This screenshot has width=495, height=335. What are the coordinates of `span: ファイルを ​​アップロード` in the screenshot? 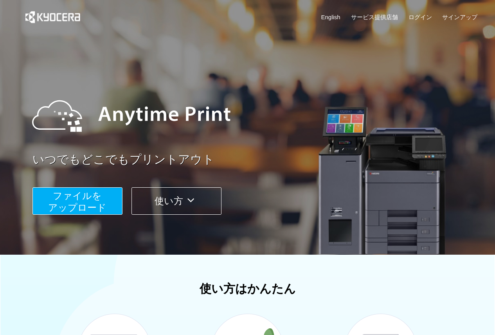 It's located at (77, 201).